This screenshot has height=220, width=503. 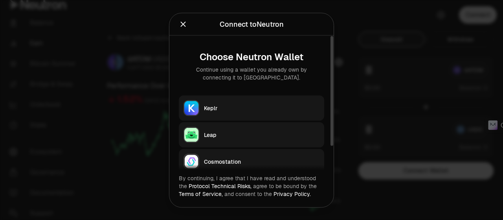 What do you see at coordinates (201, 193) in the screenshot?
I see `a: Terms of Service,` at bounding box center [201, 193].